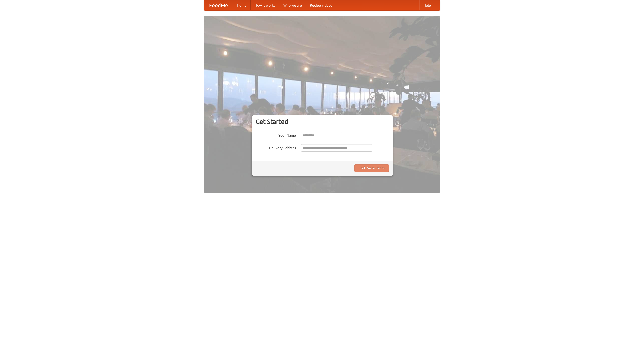  I want to click on a: Recipe videos, so click(321, 6).